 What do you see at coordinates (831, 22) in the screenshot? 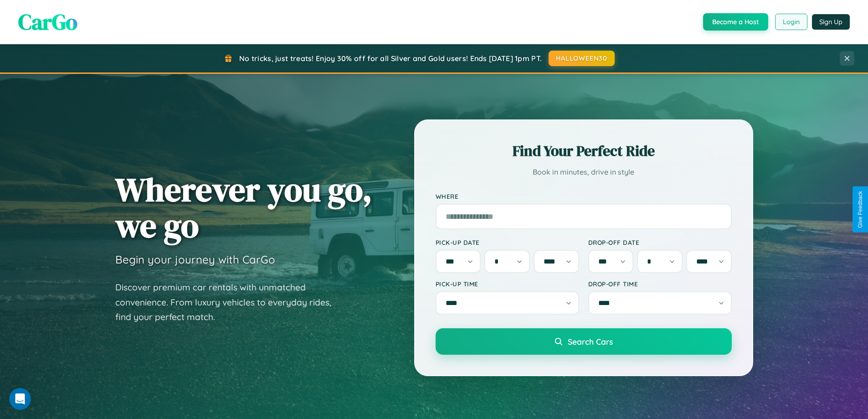
I see `button: Sign Up` at bounding box center [831, 22].